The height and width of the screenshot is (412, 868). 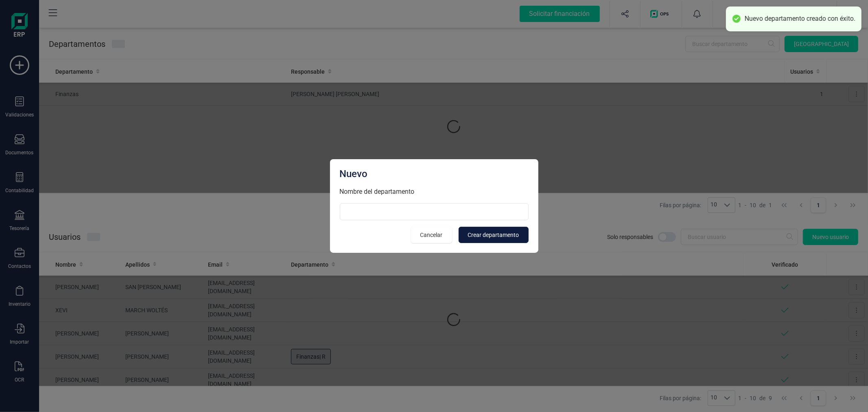 I want to click on div: Nuevo, so click(x=434, y=174).